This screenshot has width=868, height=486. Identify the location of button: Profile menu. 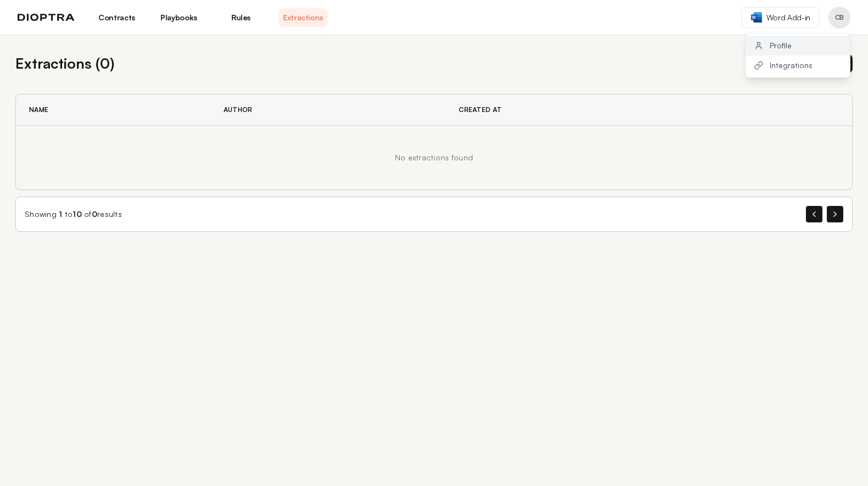
(839, 18).